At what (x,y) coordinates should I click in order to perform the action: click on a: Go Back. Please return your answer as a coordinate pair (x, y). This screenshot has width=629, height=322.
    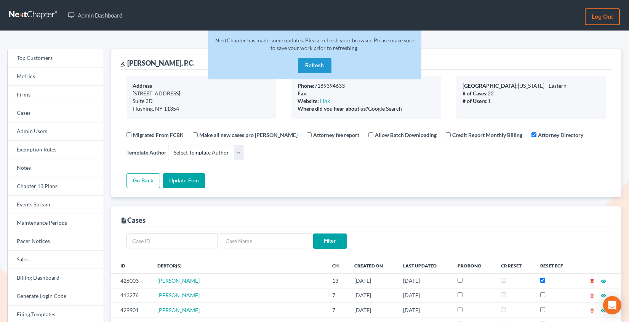
    Looking at the image, I should click on (143, 181).